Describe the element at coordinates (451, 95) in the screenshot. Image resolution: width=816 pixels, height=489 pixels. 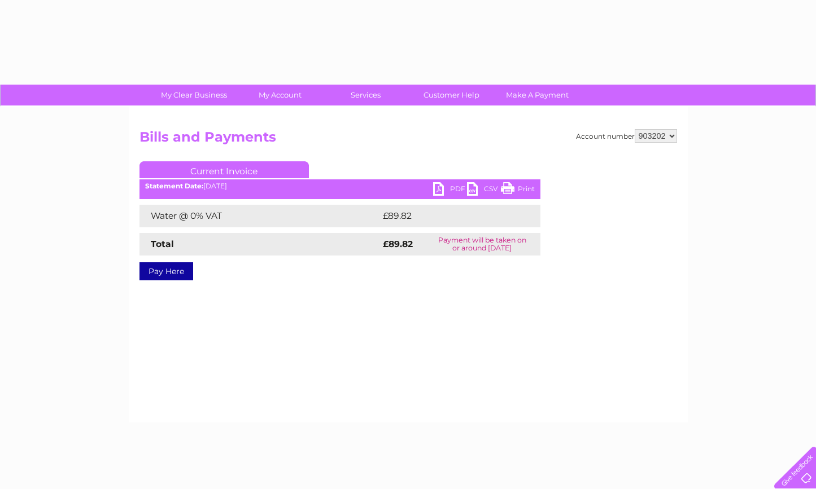
I see `a: Customer Help` at that location.